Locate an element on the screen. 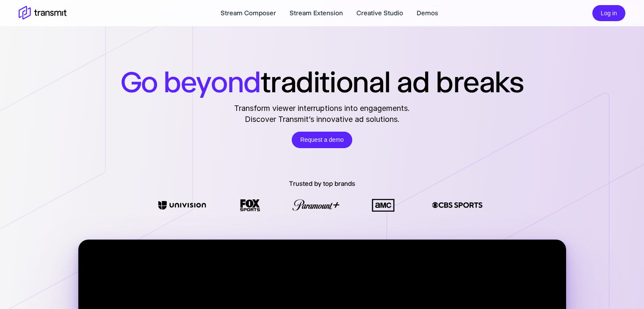  a: Stream Extension is located at coordinates (316, 13).